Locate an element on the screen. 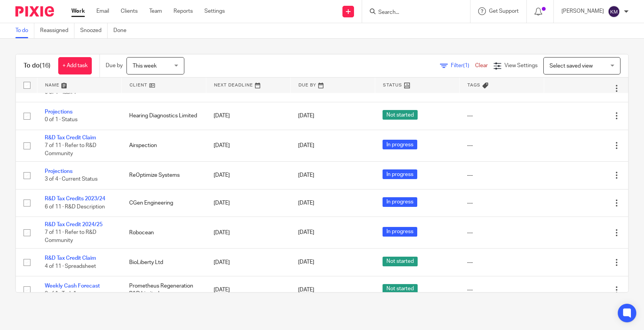  a: Snoozed is located at coordinates (94, 31).